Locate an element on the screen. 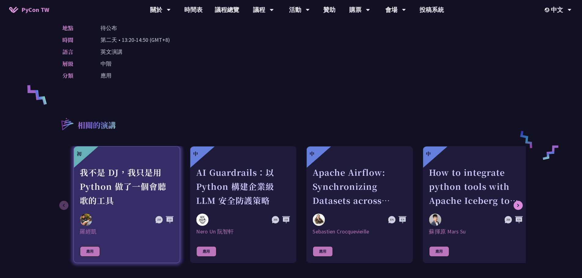  span: PyCon TW is located at coordinates (35, 10).